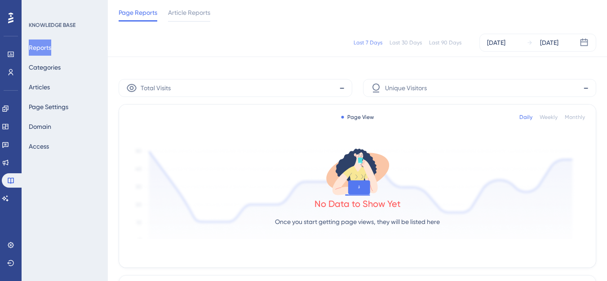 The width and height of the screenshot is (607, 281). What do you see at coordinates (155, 88) in the screenshot?
I see `span: Total Visits` at bounding box center [155, 88].